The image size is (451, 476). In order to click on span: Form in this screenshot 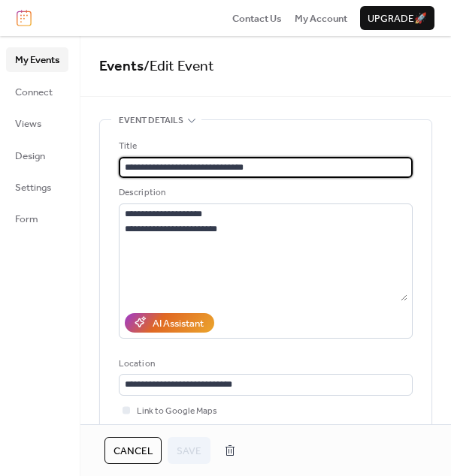, I will do `click(26, 219)`.